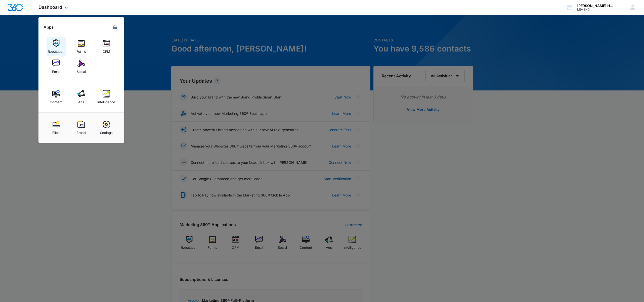  Describe the element at coordinates (81, 46) in the screenshot. I see `a: Forms` at that location.